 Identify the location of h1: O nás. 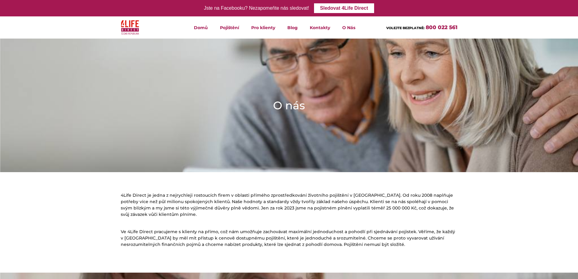
(289, 105).